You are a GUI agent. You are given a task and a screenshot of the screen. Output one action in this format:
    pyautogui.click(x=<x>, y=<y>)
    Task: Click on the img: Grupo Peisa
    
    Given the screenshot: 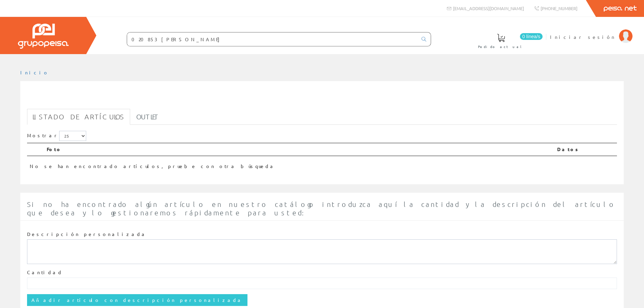 What is the action you would take?
    pyautogui.click(x=44, y=36)
    